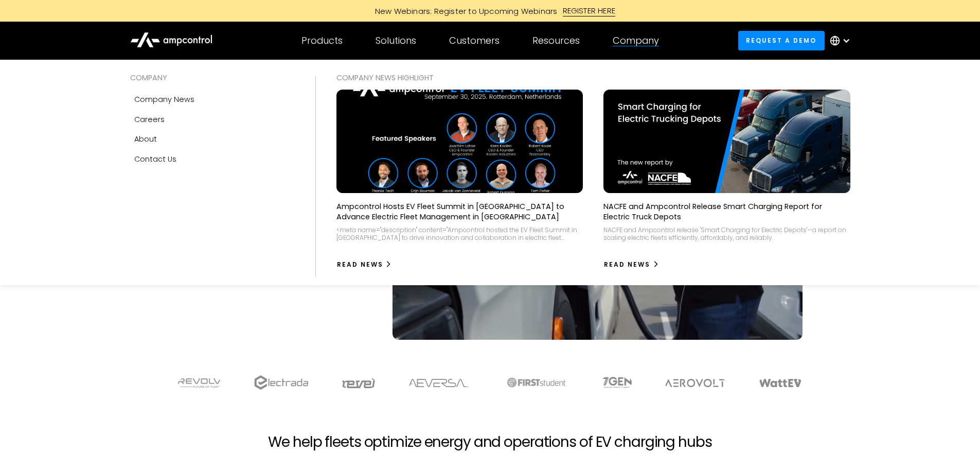 The height and width of the screenshot is (469, 980). I want to click on h2: We help fleets optimize energy and operations of EV charging hubs, so click(489, 442).